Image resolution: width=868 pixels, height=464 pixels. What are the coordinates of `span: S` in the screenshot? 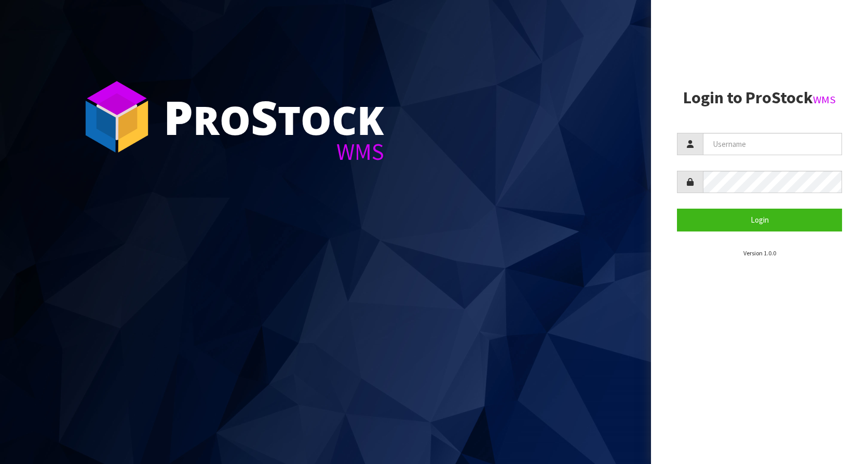 It's located at (264, 117).